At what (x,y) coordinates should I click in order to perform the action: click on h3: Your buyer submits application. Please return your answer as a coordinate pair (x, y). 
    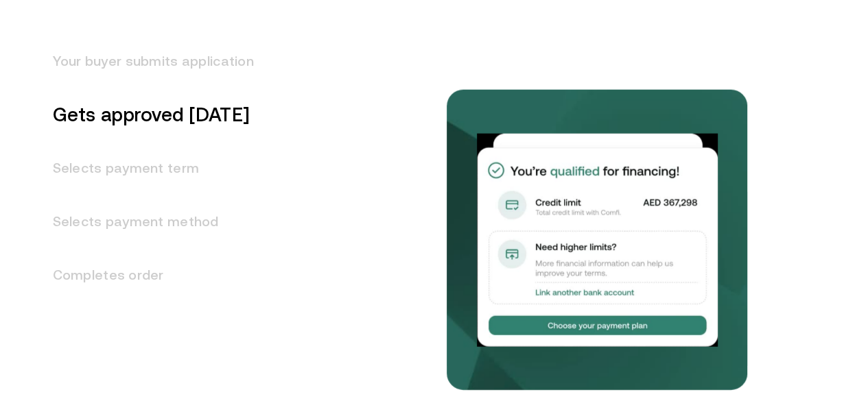
    Looking at the image, I should click on (144, 61).